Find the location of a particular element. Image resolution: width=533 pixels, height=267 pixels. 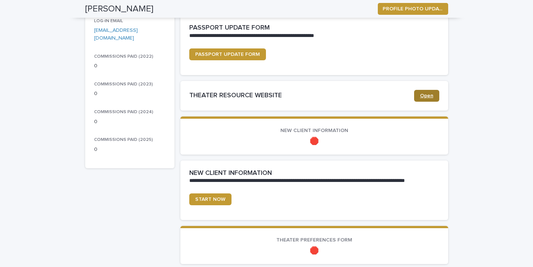

span: PROFILE PHOTO UPDATE is located at coordinates (413, 9).